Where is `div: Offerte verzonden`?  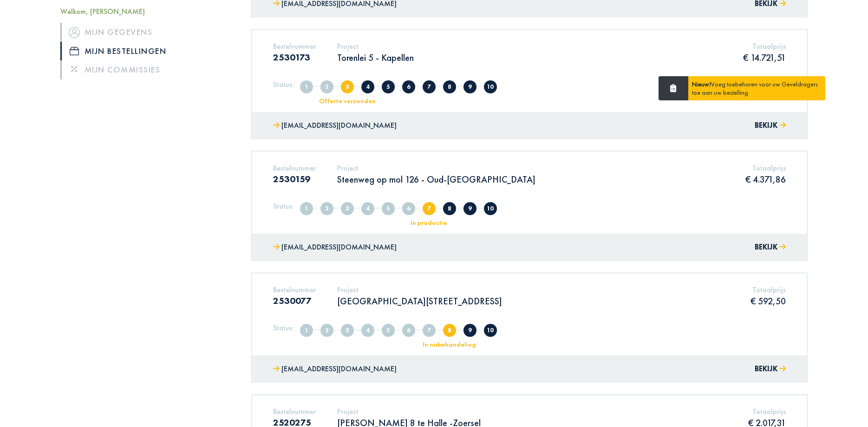
div: Offerte verzonden is located at coordinates (347, 101).